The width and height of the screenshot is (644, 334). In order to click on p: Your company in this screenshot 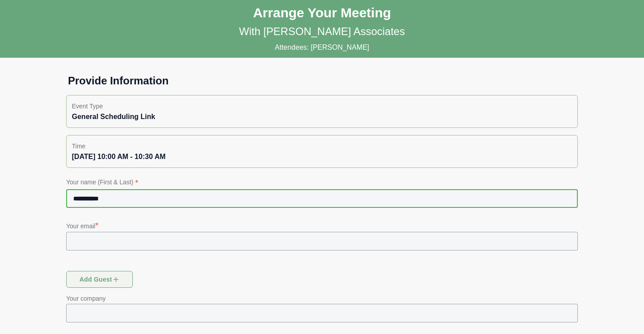, I will do `click(322, 299)`.